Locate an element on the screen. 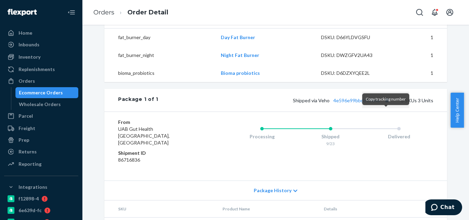  th: Qty is located at coordinates (420, 209).